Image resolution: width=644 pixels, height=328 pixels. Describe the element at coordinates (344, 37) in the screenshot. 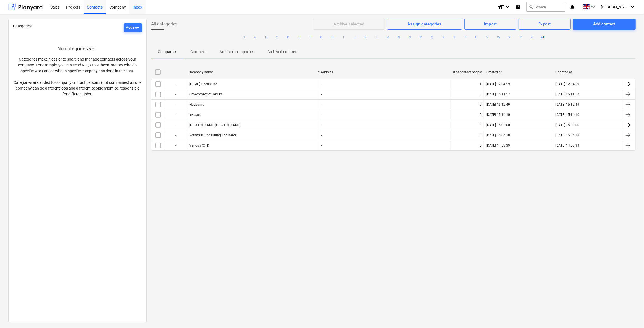

I see `button: I` at that location.